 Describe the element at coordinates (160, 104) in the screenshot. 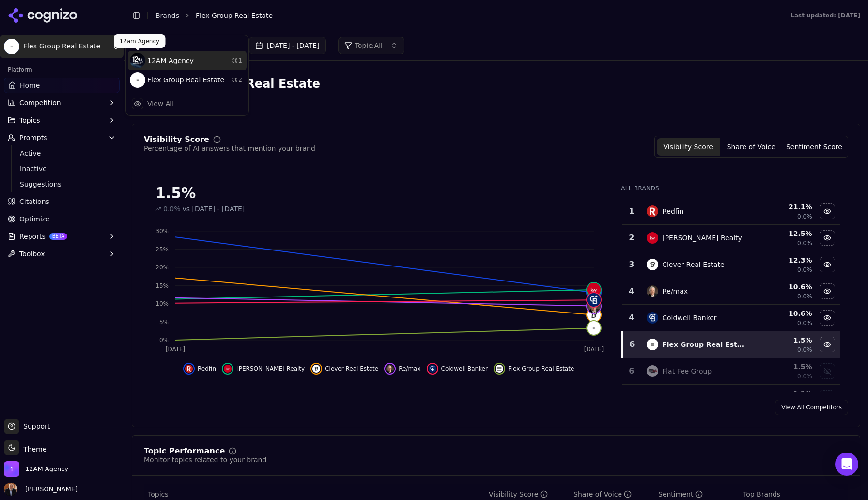

I see `div: View All` at that location.